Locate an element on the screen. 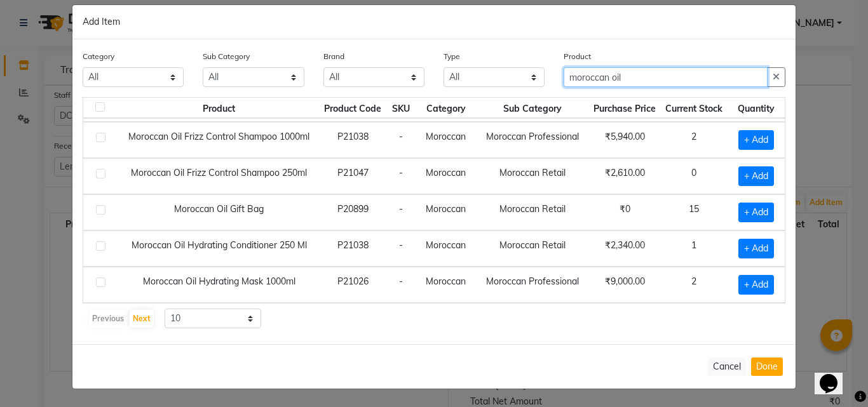 This screenshot has height=407, width=868. td: ₹9,000.00 is located at coordinates (624, 284).